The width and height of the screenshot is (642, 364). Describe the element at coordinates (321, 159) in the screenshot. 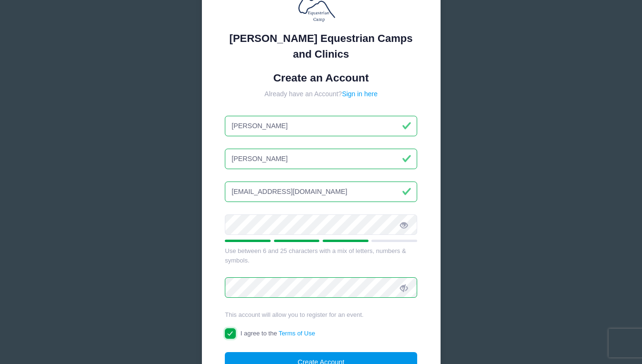

I see `input: Last Name` at that location.